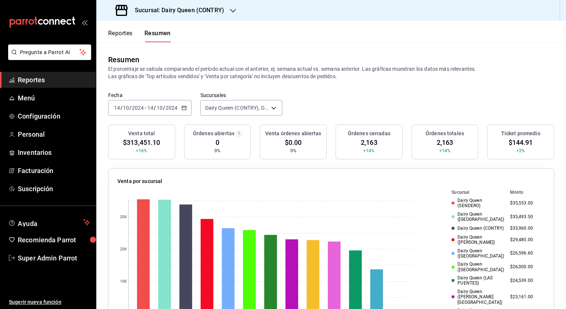 This screenshot has width=566, height=309. What do you see at coordinates (123, 217) in the screenshot?
I see `text: 30K` at bounding box center [123, 217].